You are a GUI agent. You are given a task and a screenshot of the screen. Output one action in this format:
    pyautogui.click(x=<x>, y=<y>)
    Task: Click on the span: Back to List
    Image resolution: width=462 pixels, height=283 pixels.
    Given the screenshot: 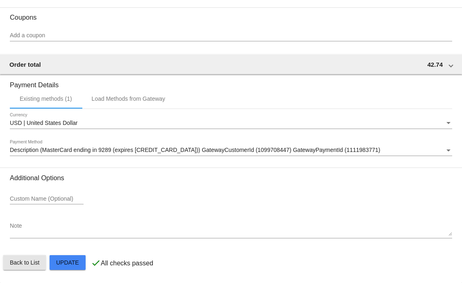 What is the action you would take?
    pyautogui.click(x=25, y=262)
    